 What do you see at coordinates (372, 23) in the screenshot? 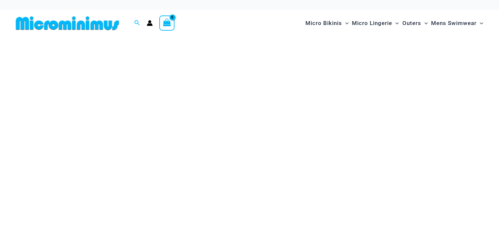
I see `span: Micro Lingerie` at bounding box center [372, 23].